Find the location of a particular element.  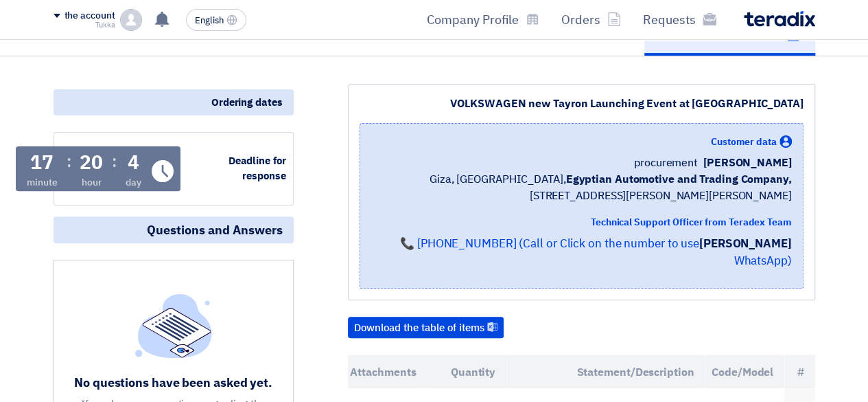

img: empty_state_list.svg is located at coordinates (174, 325).